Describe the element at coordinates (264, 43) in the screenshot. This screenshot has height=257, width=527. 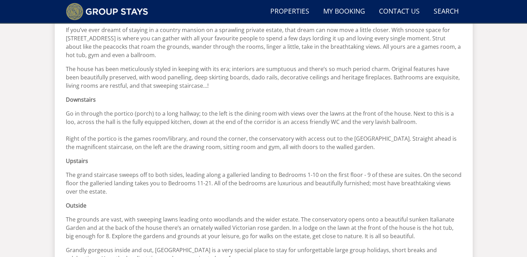
I see `p: If you’ve ever dreamt of staying in a country mansion on a sprawling private estate, that dream c...` at that location.